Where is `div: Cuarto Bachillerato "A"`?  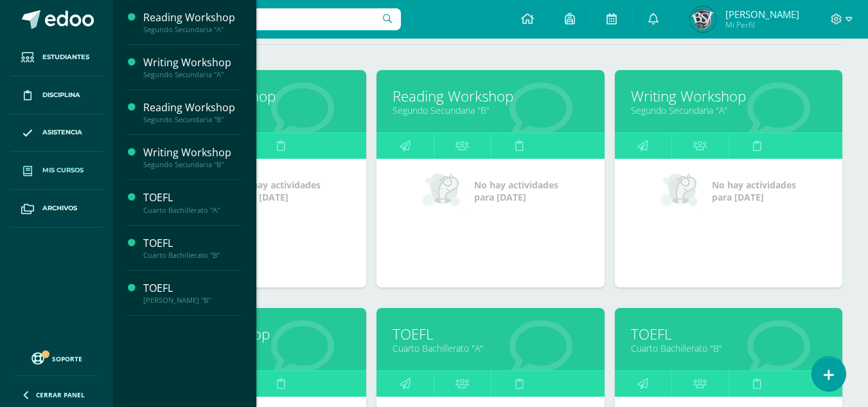 div: Cuarto Bachillerato "A" is located at coordinates (192, 210).